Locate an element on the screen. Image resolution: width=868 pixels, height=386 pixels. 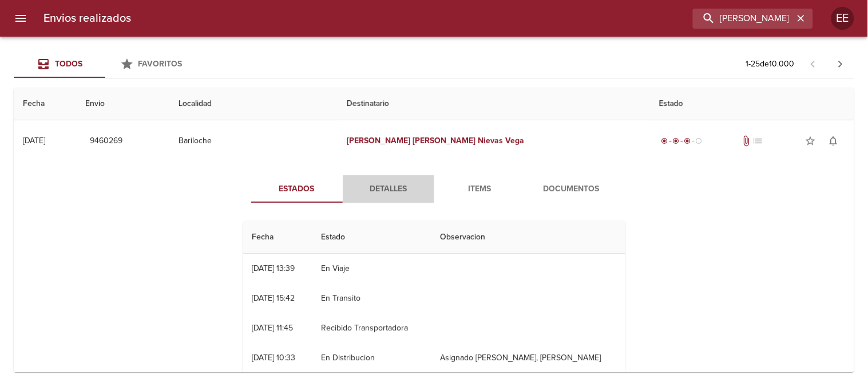
td: Bariloche is located at coordinates (253, 141).